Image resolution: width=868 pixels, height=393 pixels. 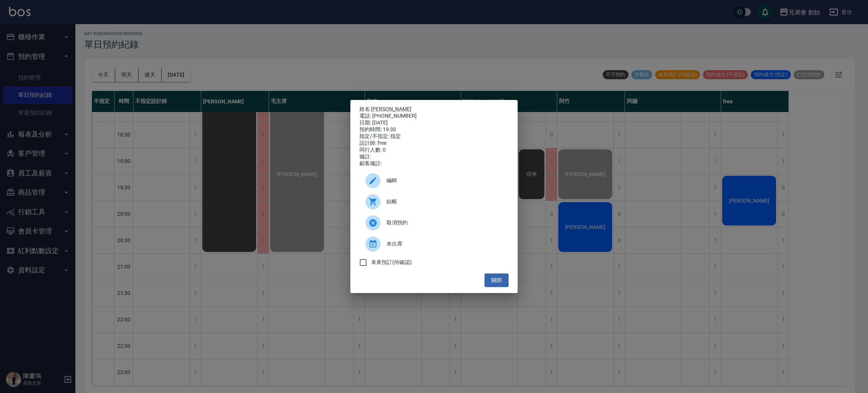 I want to click on div: 設計師: free, so click(x=434, y=144).